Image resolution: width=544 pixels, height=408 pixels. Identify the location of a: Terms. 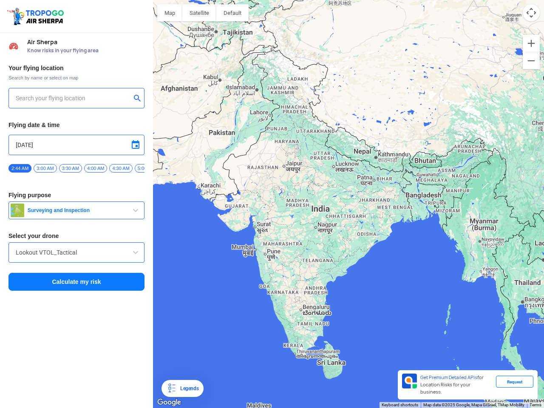
(535, 404).